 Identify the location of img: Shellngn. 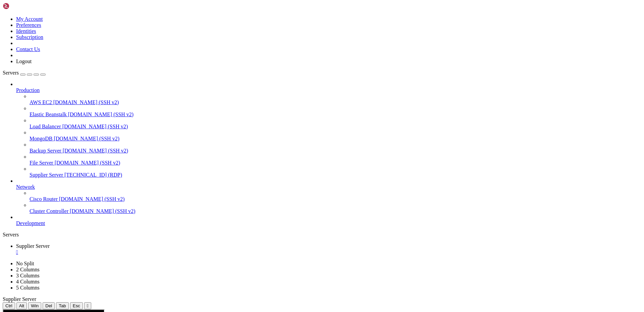
(22, 6).